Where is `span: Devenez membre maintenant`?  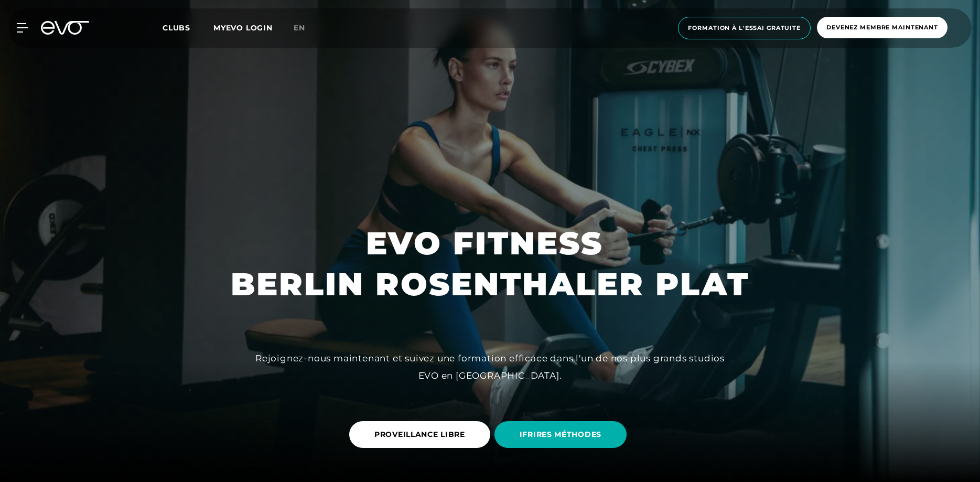
span: Devenez membre maintenant is located at coordinates (882, 28).